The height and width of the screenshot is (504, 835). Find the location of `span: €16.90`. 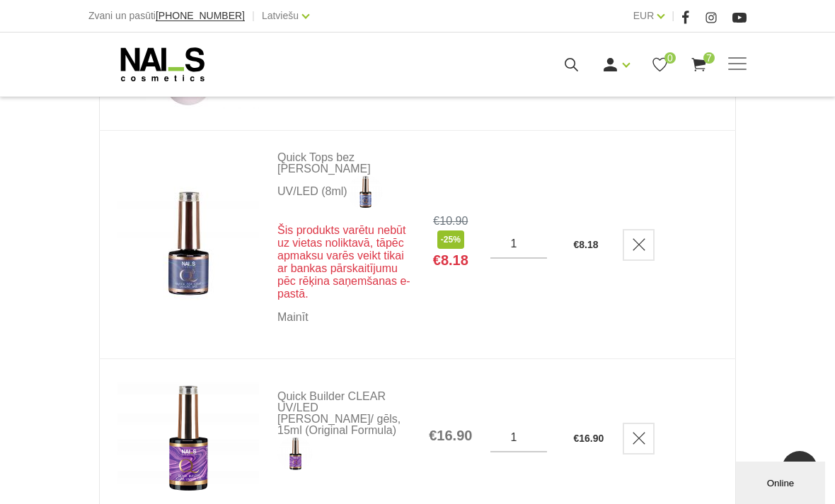

span: €16.90 is located at coordinates (450, 435).